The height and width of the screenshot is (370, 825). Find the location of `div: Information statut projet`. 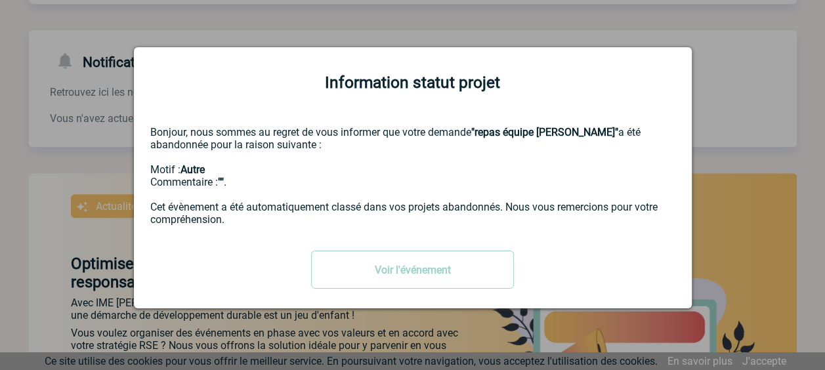

div: Information statut projet is located at coordinates (413, 82).